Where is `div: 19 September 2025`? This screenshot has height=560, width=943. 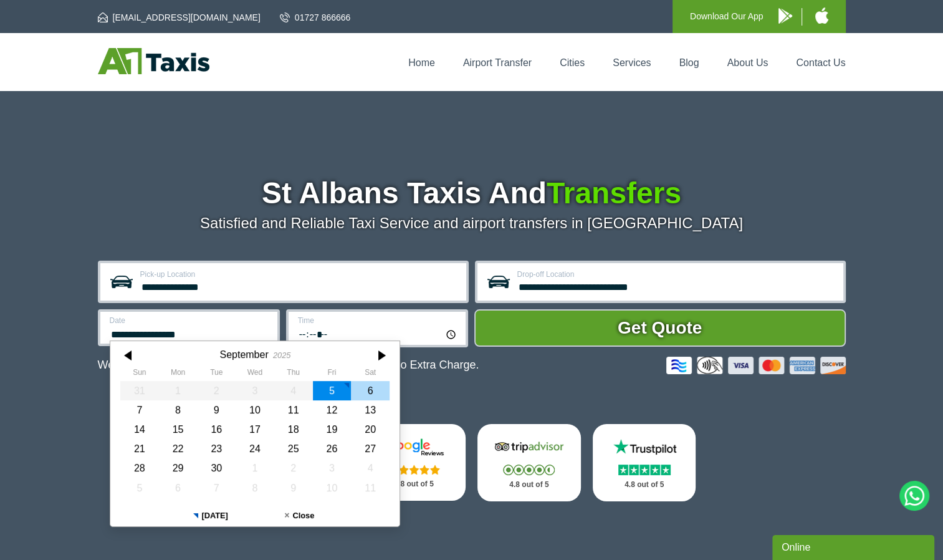
div: 19 September 2025 is located at coordinates (332, 429).